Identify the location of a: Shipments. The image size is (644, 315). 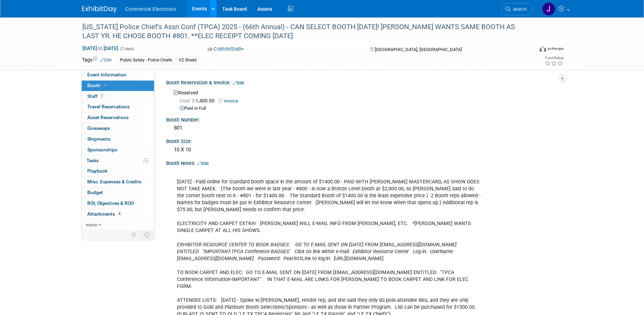
(118, 139).